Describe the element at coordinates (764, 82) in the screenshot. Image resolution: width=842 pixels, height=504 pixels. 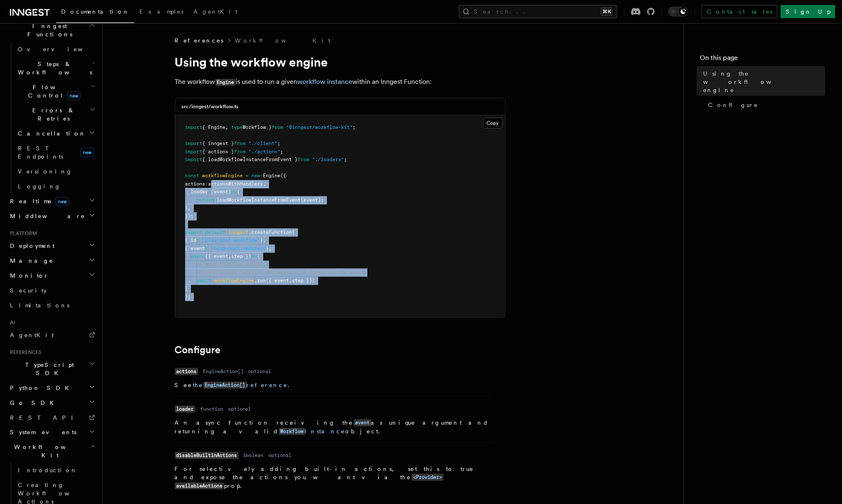
I see `span: Using the workflow engine` at that location.